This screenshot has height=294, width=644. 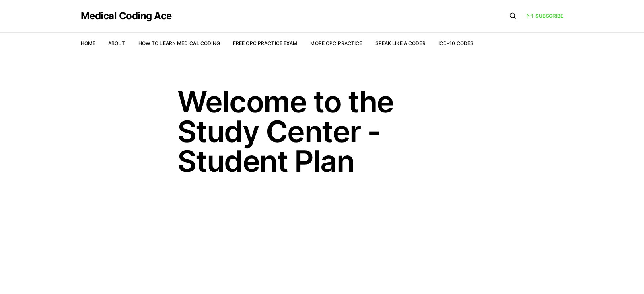 What do you see at coordinates (544, 16) in the screenshot?
I see `a: Subscribe` at bounding box center [544, 16].